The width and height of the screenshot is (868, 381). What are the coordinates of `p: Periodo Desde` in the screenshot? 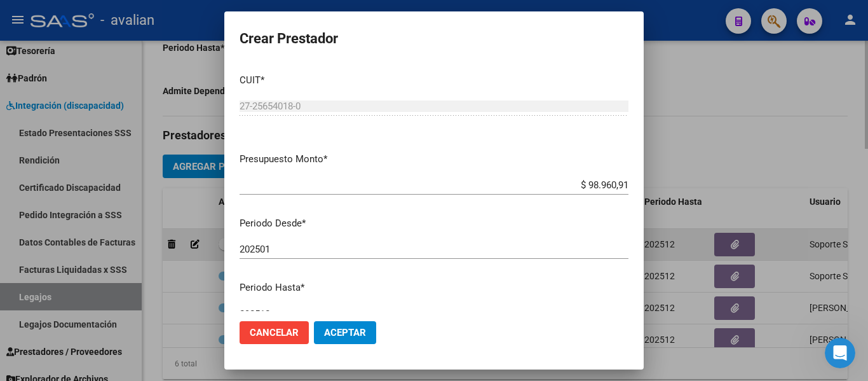 It's located at (434, 223).